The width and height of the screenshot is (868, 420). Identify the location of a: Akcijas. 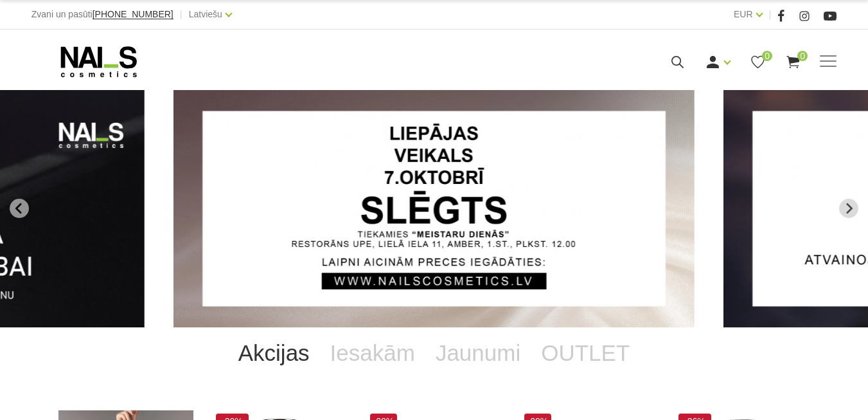
(273, 353).